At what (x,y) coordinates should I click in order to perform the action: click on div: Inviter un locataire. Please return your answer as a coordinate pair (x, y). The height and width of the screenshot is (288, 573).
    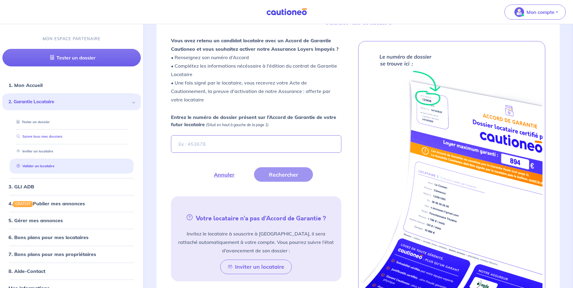
    Looking at the image, I should click on (72, 152).